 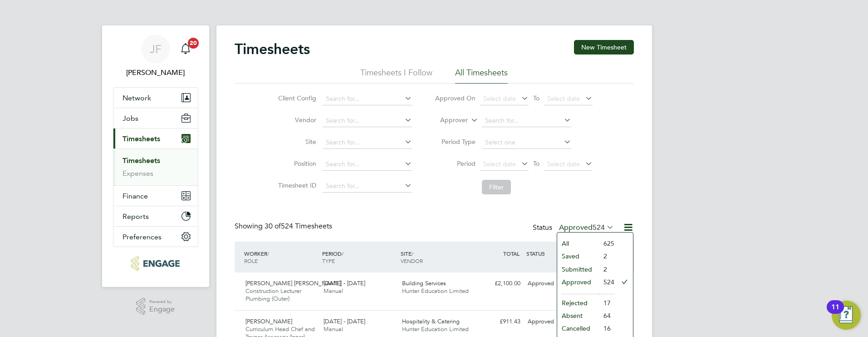 I want to click on span: Reports, so click(x=136, y=216).